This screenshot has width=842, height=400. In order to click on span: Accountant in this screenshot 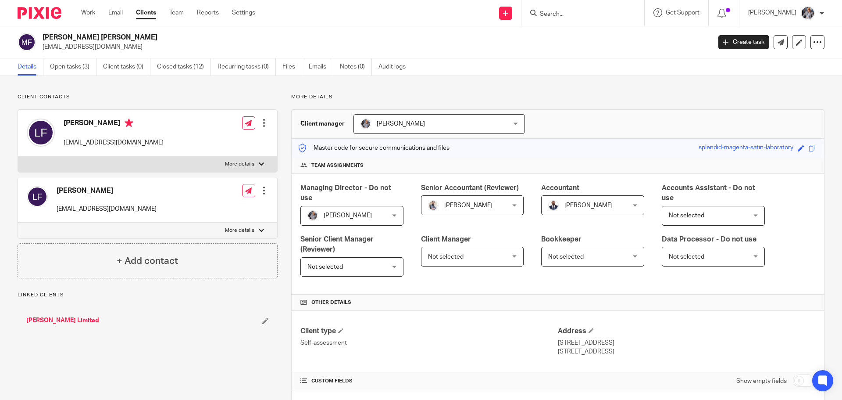, I will do `click(560, 188)`.